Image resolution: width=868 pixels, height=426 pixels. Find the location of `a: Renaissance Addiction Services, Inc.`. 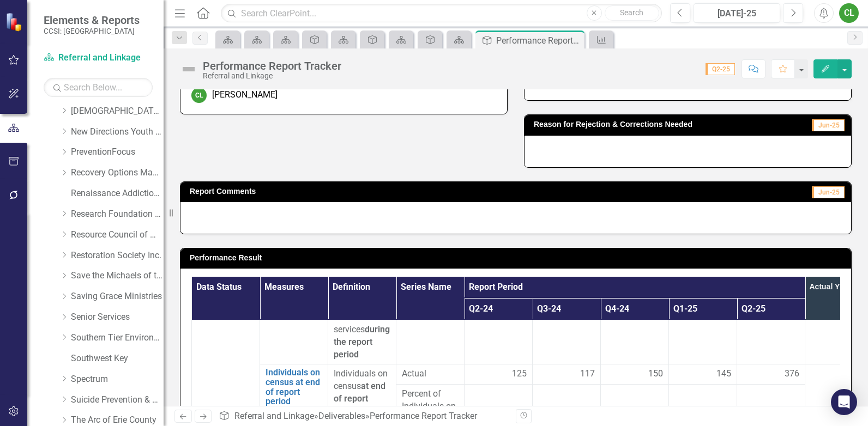

a: Renaissance Addiction Services, Inc. is located at coordinates (117, 193).